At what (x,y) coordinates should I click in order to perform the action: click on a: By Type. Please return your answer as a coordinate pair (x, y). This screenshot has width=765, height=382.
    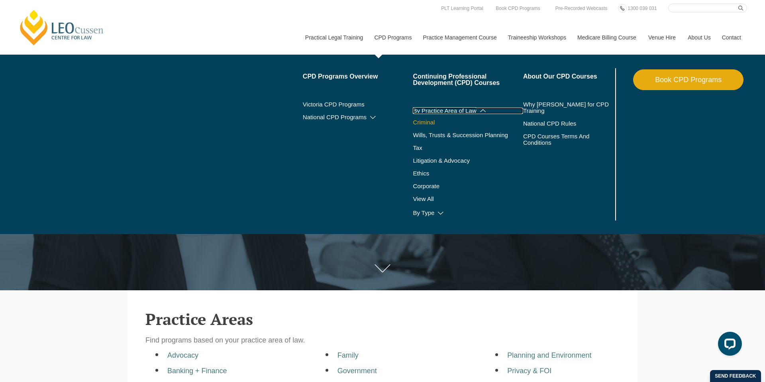
    Looking at the image, I should click on (468, 213).